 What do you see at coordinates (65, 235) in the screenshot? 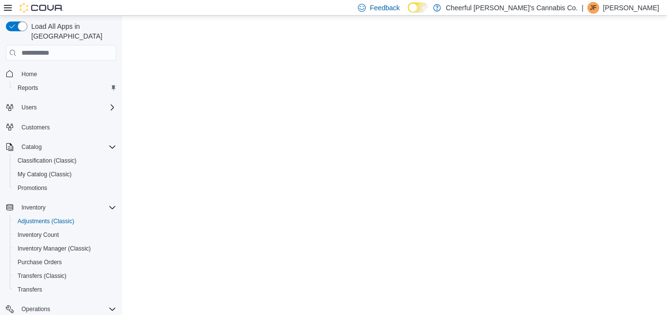
I see `button: Inventory Count` at bounding box center [65, 235].